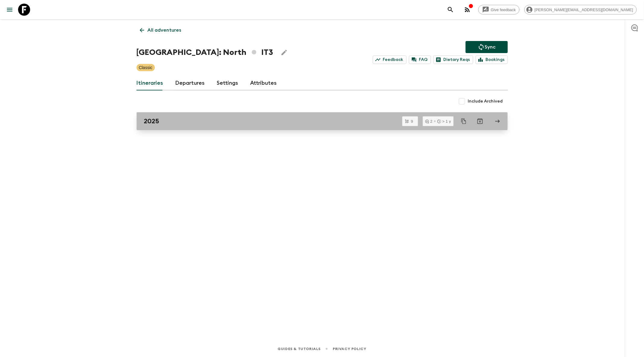  Describe the element at coordinates (150, 83) in the screenshot. I see `a: Itineraries` at that location.